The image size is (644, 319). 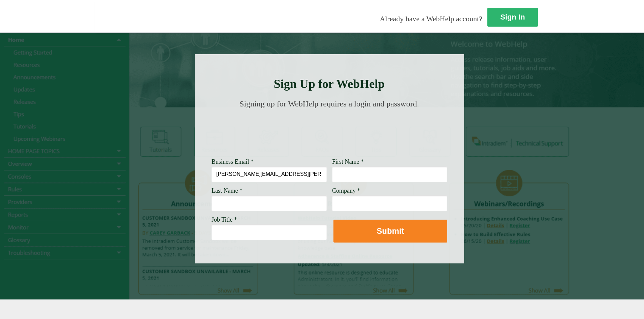 I want to click on strong: Submit, so click(x=390, y=231).